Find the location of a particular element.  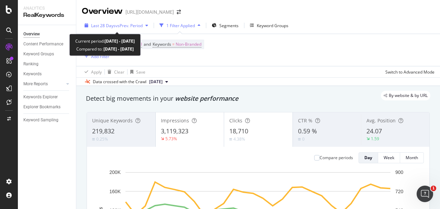

span: By website & by URL is located at coordinates (408, 96).